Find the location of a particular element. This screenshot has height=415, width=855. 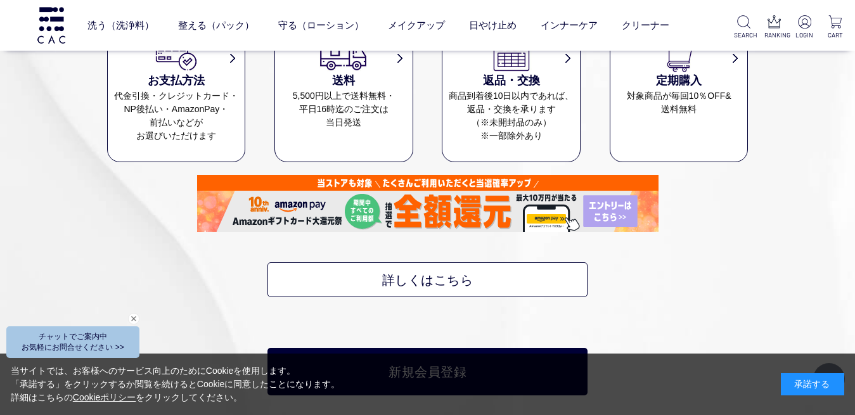

p: LOGIN is located at coordinates (804, 35).